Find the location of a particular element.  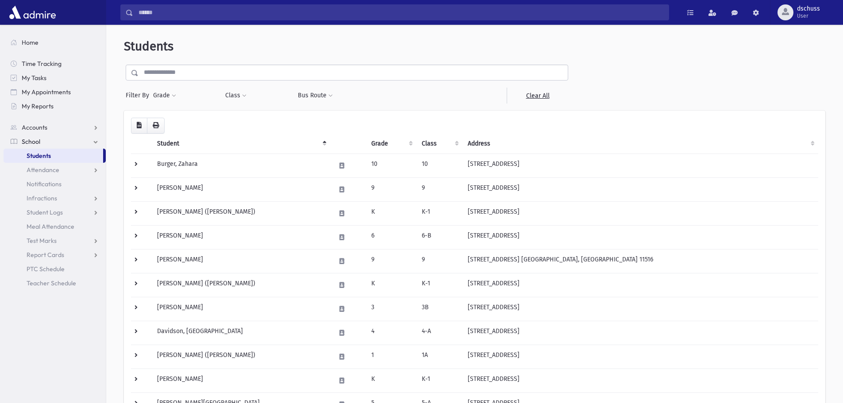

button: Bus Route is located at coordinates (315, 96).